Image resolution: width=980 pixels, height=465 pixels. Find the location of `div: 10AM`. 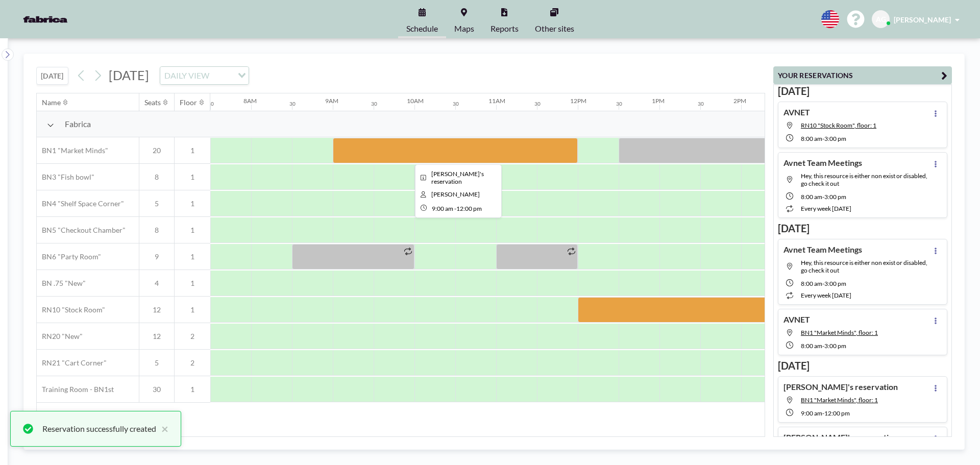

div: 10AM is located at coordinates (415, 101).